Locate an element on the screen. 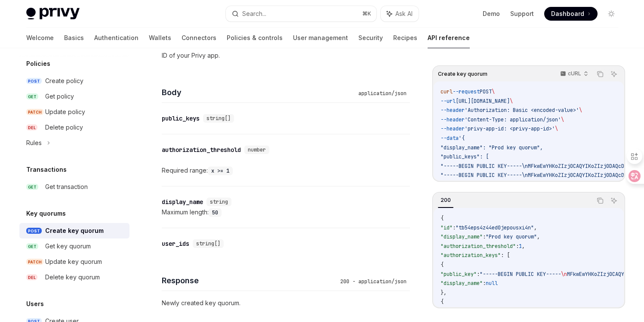 The image size is (644, 322). span: string is located at coordinates (219, 202).